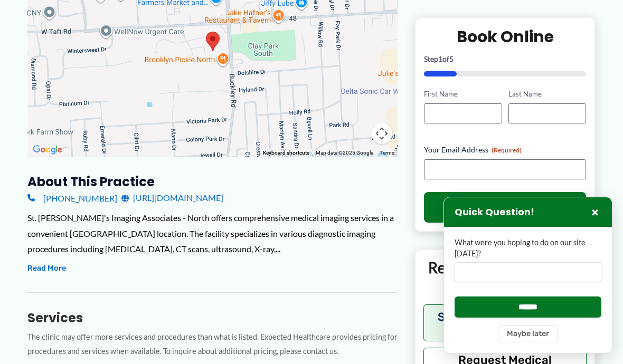 This screenshot has width=623, height=364. I want to click on p: Referring Providers and Staff, so click(505, 277).